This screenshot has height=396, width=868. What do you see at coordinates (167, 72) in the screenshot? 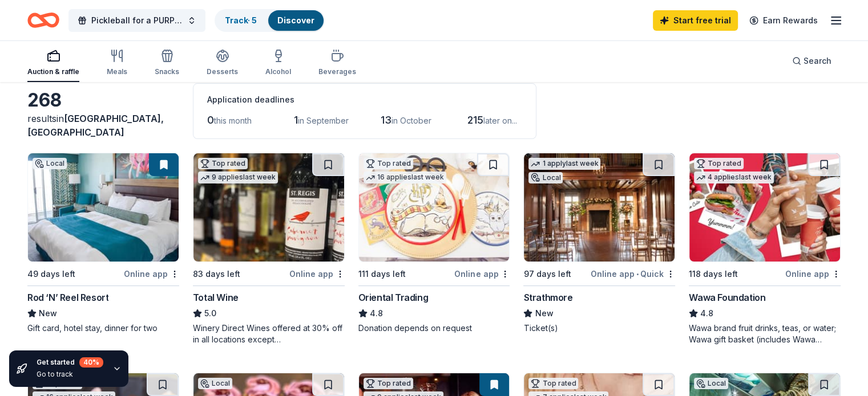
I see `div: Snacks` at bounding box center [167, 72].